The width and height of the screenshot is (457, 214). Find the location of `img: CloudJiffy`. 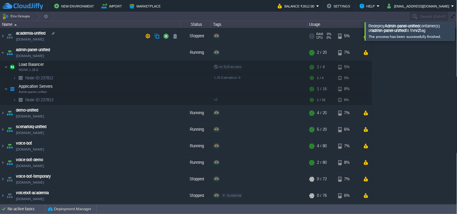

img: CloudJiffy is located at coordinates (23, 6).